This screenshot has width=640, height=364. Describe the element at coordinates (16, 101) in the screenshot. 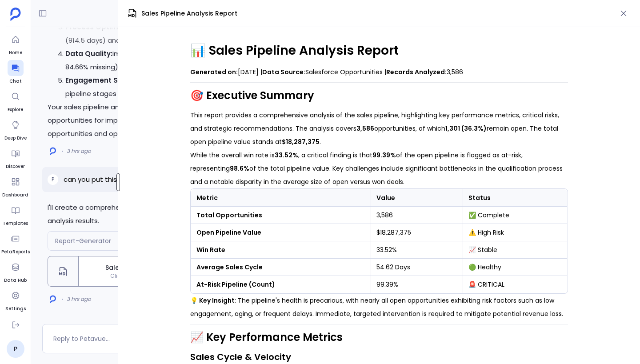

I see `a: Explore` at that location.